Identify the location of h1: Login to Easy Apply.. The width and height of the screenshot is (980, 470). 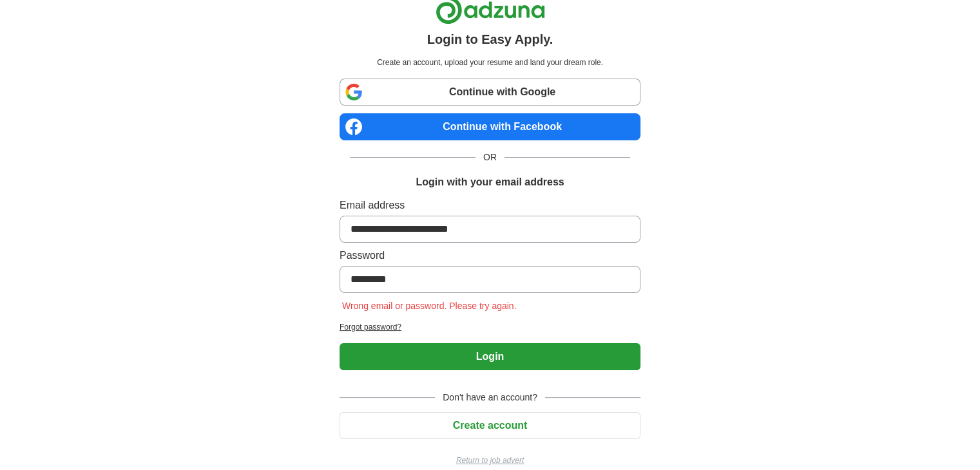
(491, 39).